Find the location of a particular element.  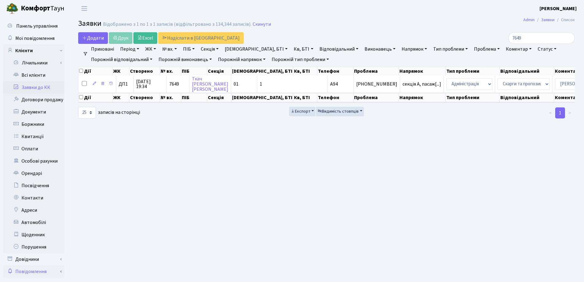

a: Повідомлення is located at coordinates (34, 271).